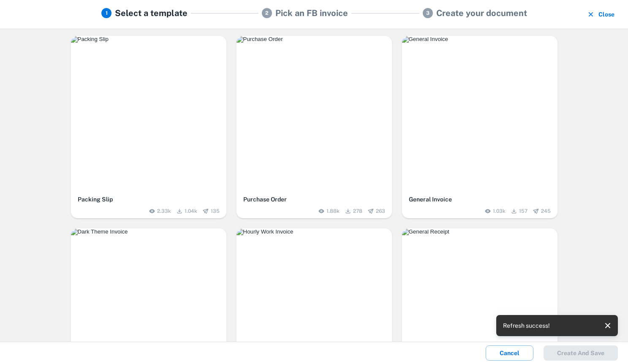  I want to click on img: Purchase Order, so click(314, 40).